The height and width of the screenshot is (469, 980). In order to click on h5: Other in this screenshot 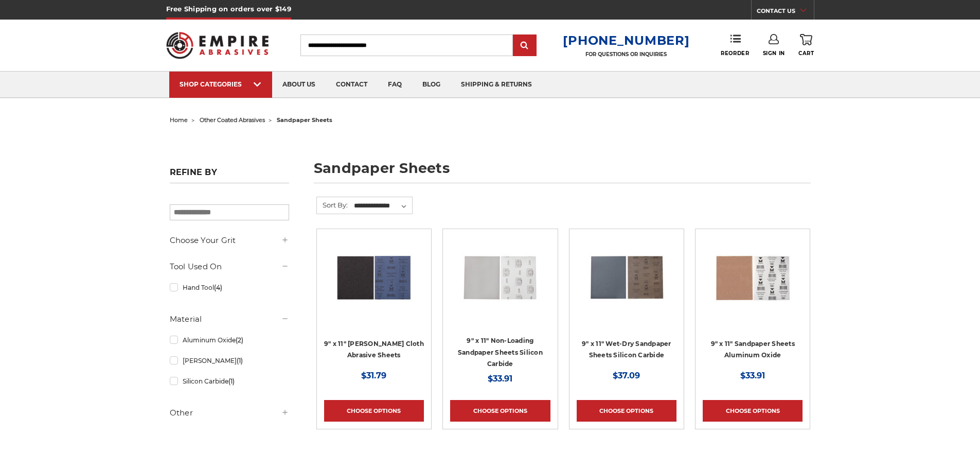, I will do `click(229, 413)`.